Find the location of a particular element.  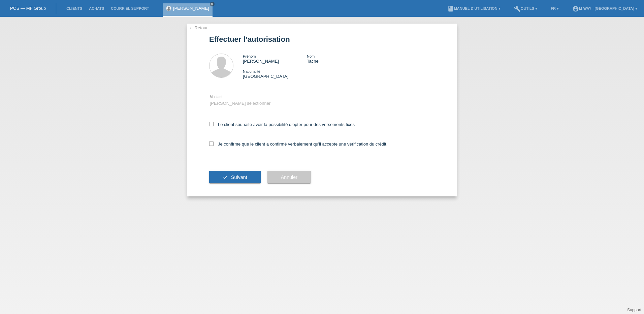

a: Clients is located at coordinates (74, 8).